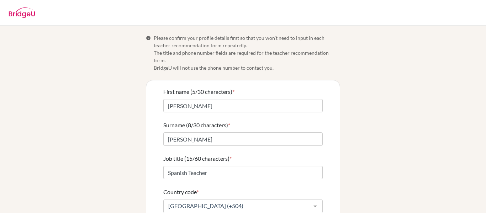 The height and width of the screenshot is (213, 486). I want to click on img: BridgeU logo, so click(22, 13).